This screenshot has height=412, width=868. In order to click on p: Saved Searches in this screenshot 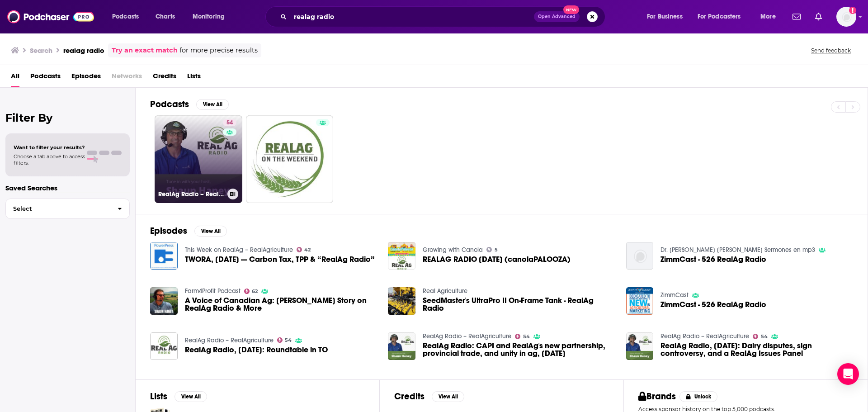, I will do `click(67, 187)`.